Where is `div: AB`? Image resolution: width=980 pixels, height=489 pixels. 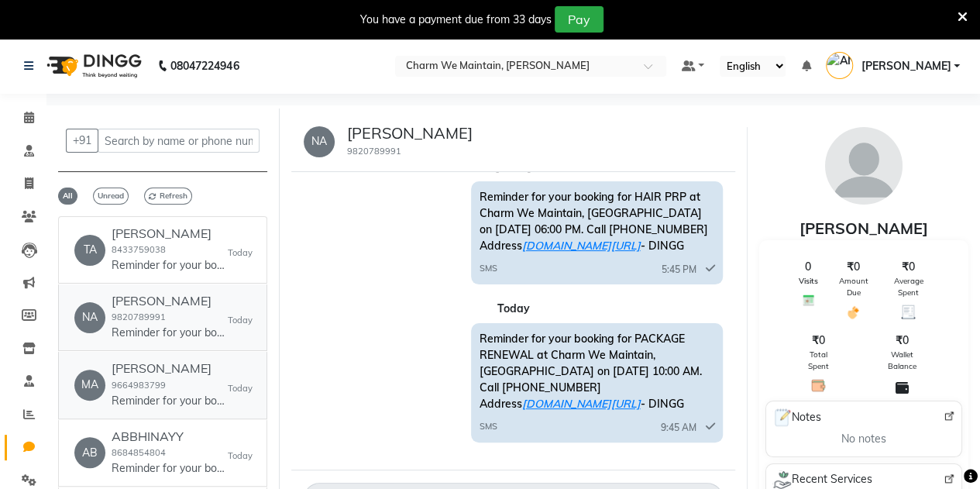
div: AB is located at coordinates (90, 452).